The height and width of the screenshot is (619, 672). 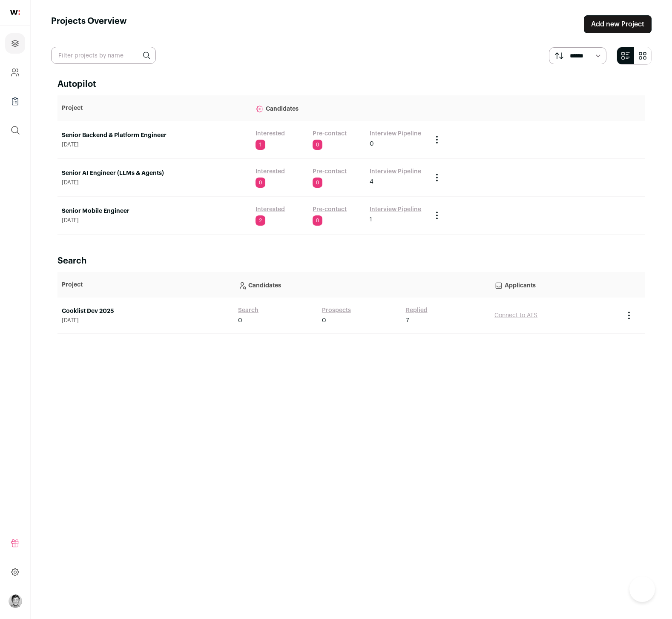 I want to click on h2: Search, so click(x=351, y=262).